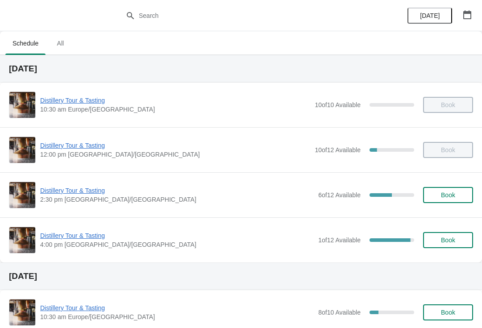 The height and width of the screenshot is (328, 482). I want to click on img: Distillery Tour & Tasting | | 2:30 pm Europe/London, so click(22, 195).